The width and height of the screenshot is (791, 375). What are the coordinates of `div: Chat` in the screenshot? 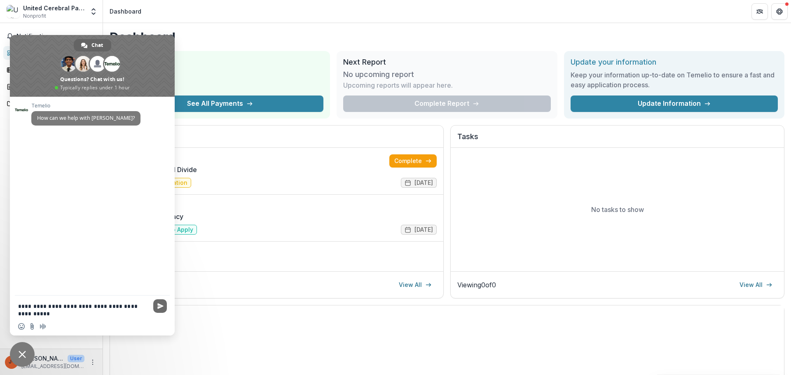 It's located at (92, 45).